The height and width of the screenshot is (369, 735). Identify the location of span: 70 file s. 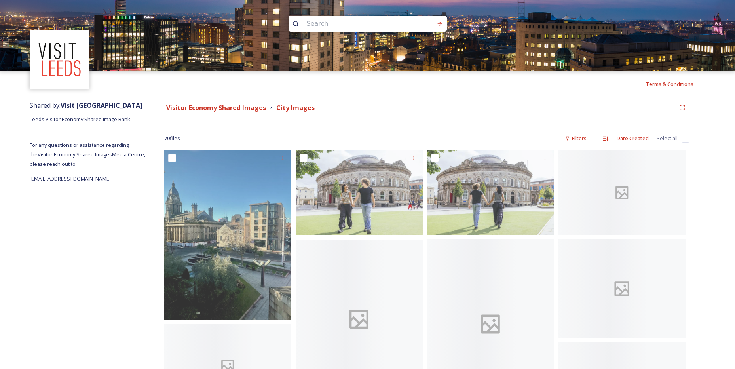
(172, 138).